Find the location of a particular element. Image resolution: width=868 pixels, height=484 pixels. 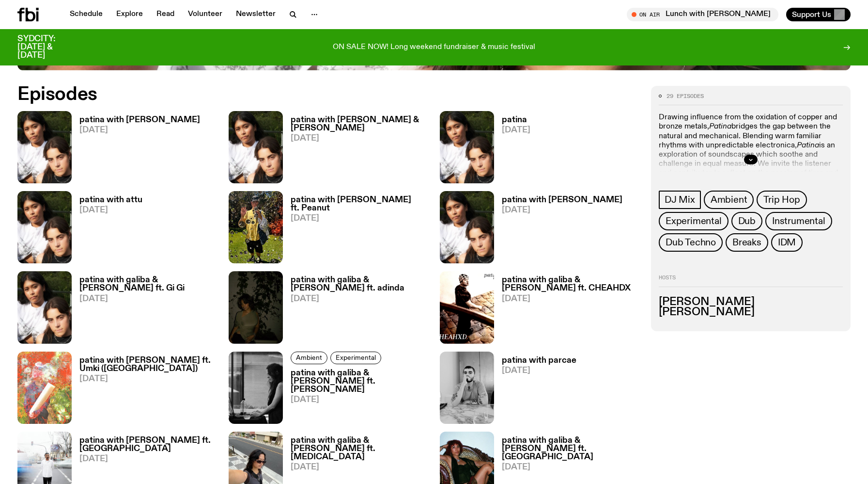

span: Breaks is located at coordinates (747, 243).